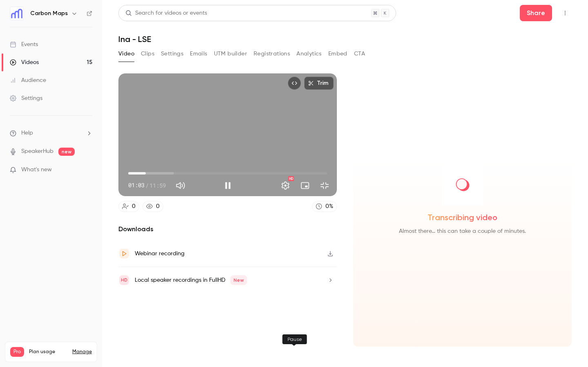  I want to click on h6: Carbon Maps, so click(49, 14).